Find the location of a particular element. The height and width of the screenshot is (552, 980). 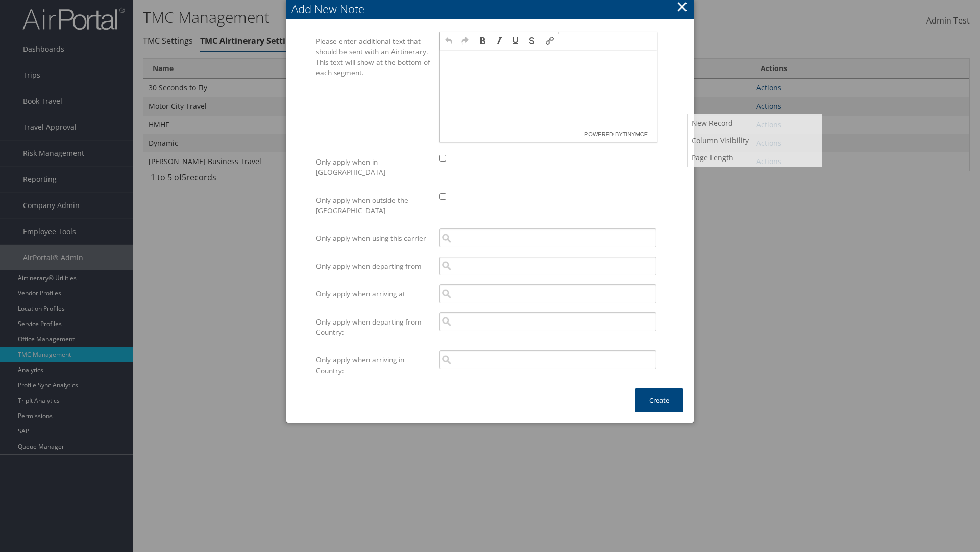

a: New Record is located at coordinates (754, 123).